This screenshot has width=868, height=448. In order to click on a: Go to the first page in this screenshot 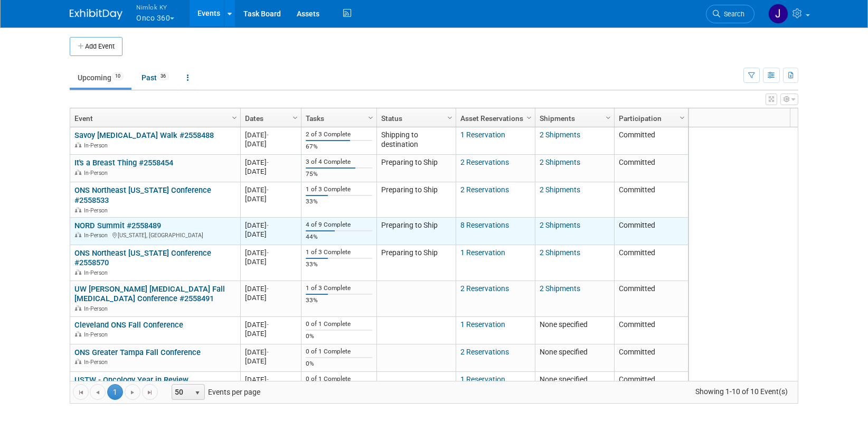, I will do `click(80, 392)`.